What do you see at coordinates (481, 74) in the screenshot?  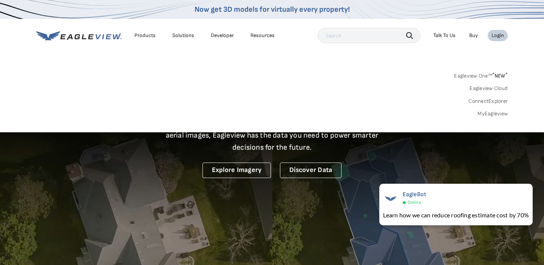 I see `a: Eagleview One™*NEW*` at bounding box center [481, 74].